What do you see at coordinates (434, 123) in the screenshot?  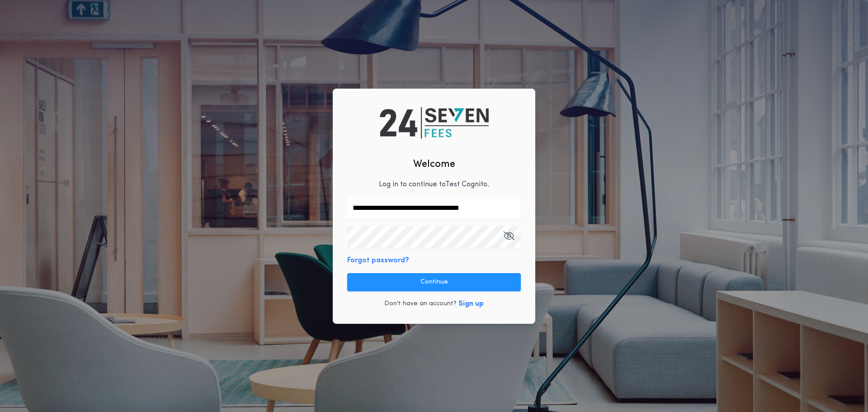 I see `img: logo` at bounding box center [434, 123].